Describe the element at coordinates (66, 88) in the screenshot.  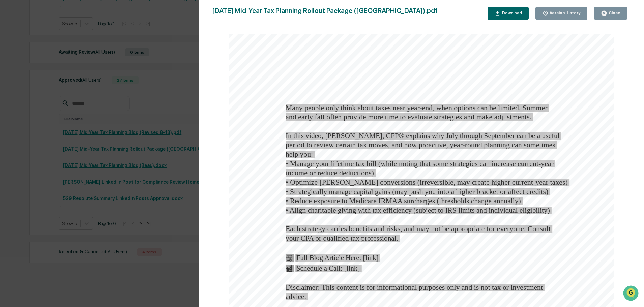
I see `a: 🗄️Attestations` at that location.